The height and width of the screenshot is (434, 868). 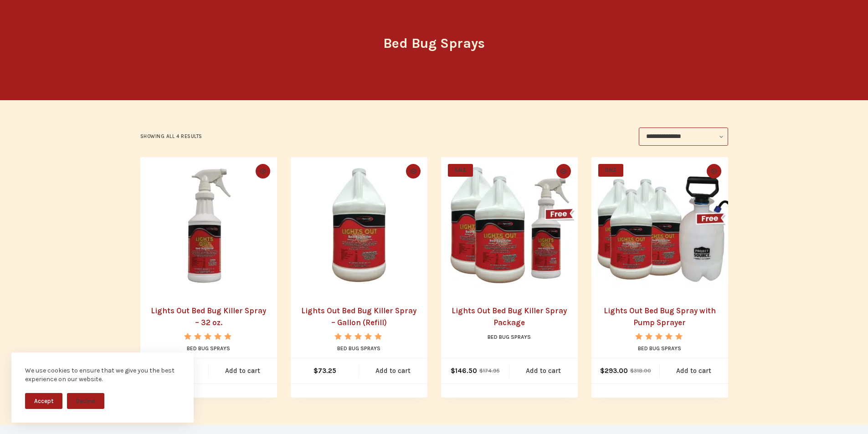 What do you see at coordinates (614, 371) in the screenshot?
I see `bdi: 293.00` at bounding box center [614, 371].